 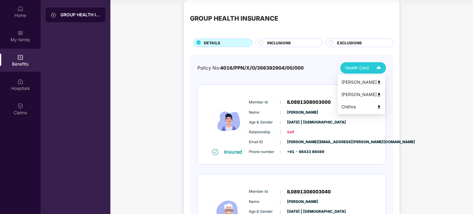 I want to click on span: Relationship, so click(x=264, y=132).